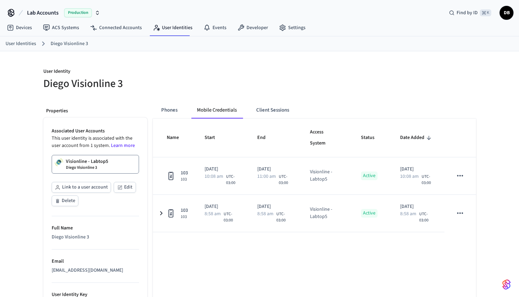  What do you see at coordinates (506, 13) in the screenshot?
I see `button: DB` at bounding box center [506, 13].